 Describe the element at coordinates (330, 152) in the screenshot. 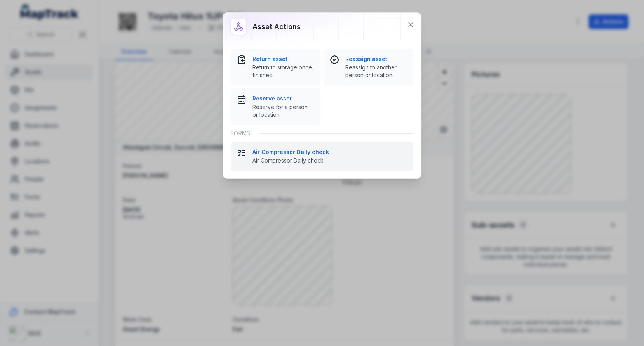

I see `strong: Air Compressor Daily check` at that location.